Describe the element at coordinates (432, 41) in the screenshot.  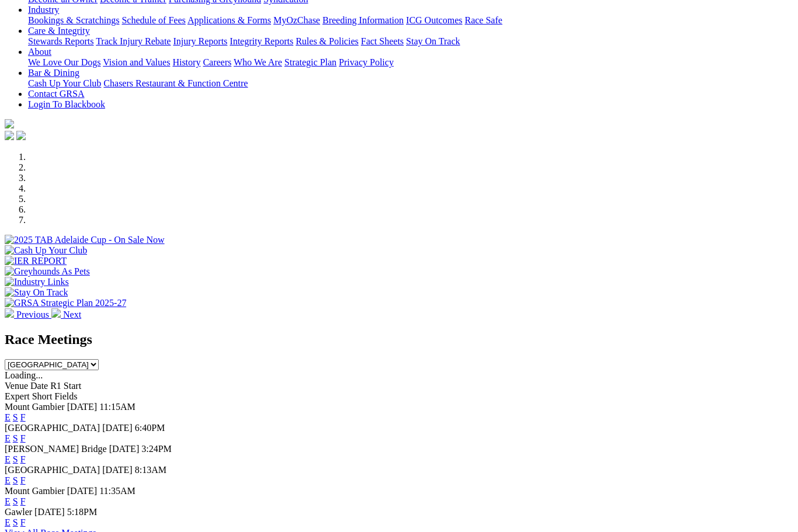
I see `a: Stay On Track` at that location.